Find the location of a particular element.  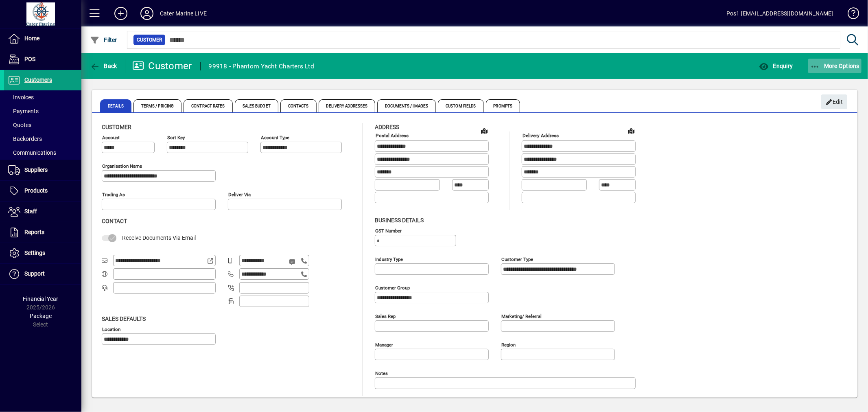

a: Suppliers is located at coordinates (43, 170).